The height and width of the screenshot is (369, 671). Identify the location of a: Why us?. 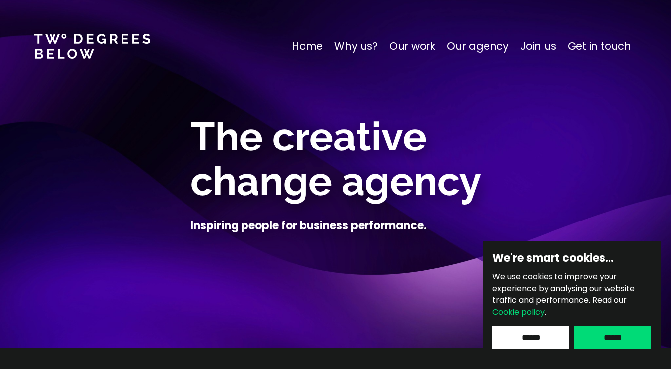
(356, 46).